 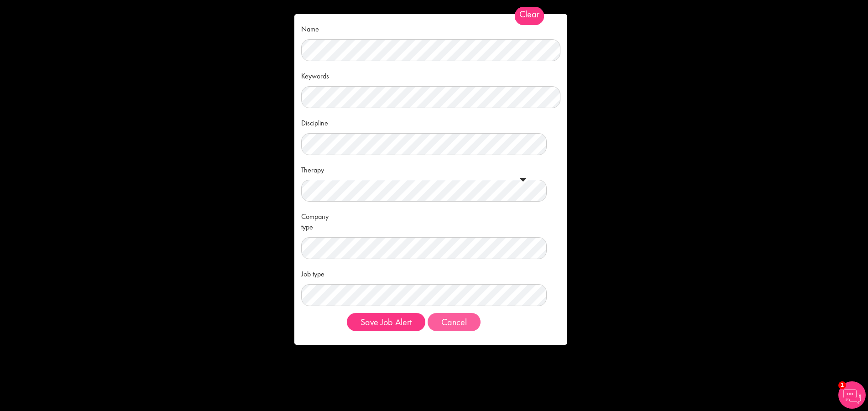 What do you see at coordinates (320, 169) in the screenshot?
I see `label: Therapy` at bounding box center [320, 169].